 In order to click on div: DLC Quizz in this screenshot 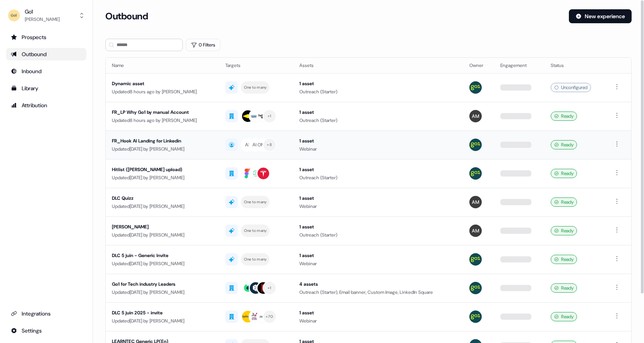, I will do `click(162, 199)`.